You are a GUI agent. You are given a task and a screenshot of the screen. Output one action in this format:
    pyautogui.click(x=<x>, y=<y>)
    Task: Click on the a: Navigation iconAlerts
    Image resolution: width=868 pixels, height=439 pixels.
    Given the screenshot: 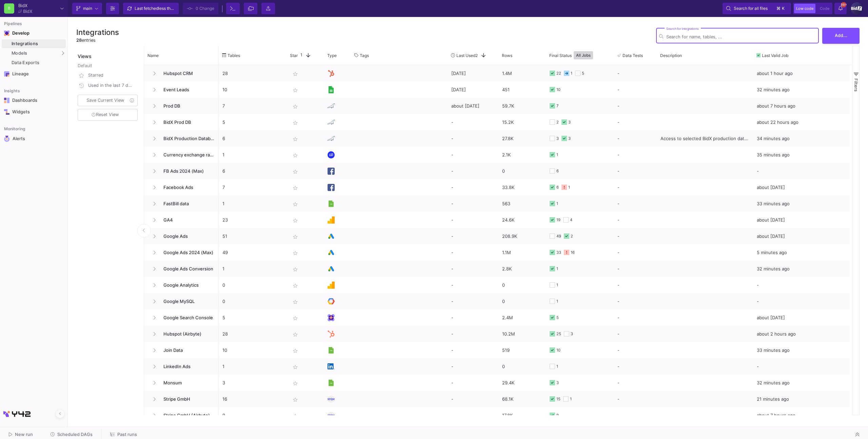 What is the action you would take?
    pyautogui.click(x=34, y=139)
    